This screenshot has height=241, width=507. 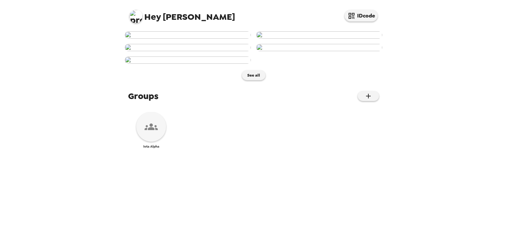 I want to click on button: IDcode, so click(x=361, y=16).